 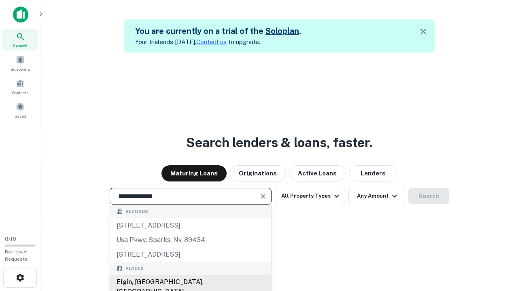 I want to click on a: Saved, so click(x=20, y=110).